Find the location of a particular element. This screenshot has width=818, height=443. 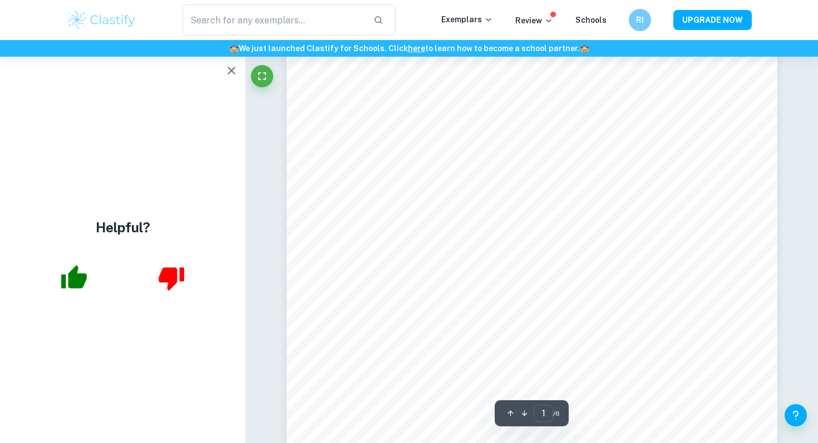

h6: RI is located at coordinates (640, 20).